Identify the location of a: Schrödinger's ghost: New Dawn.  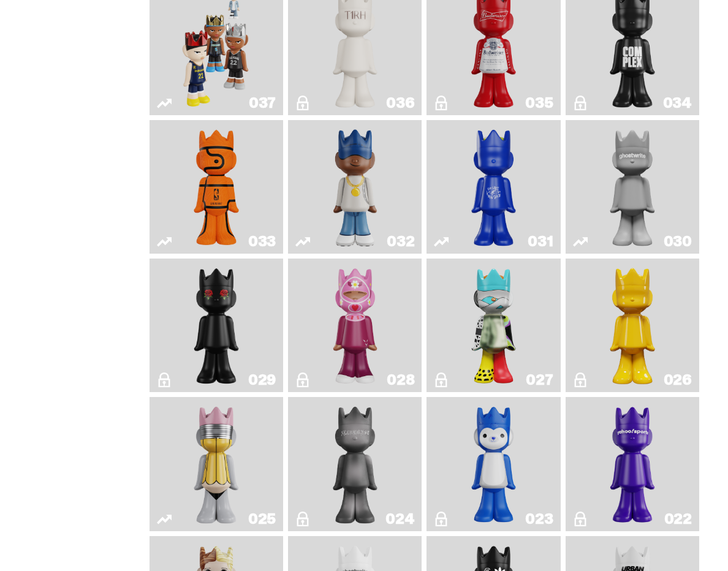
(632, 325).